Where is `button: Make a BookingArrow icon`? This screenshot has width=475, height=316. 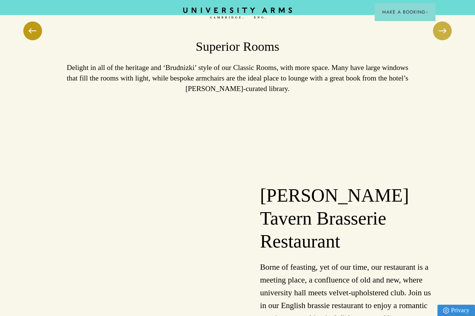 button: Make a BookingArrow icon is located at coordinates (405, 12).